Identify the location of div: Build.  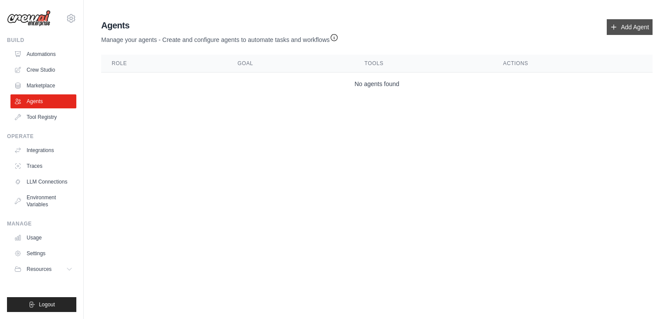
(41, 40).